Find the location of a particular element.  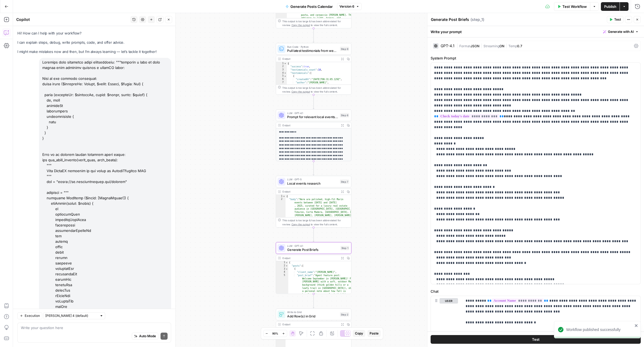

button: Test Workflow is located at coordinates (572, 7).